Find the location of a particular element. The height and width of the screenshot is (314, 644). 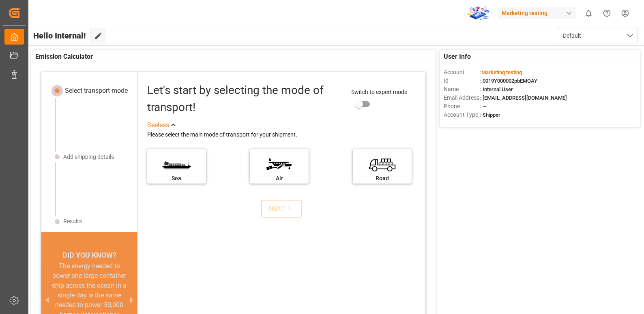

button: open menu is located at coordinates (597, 35).